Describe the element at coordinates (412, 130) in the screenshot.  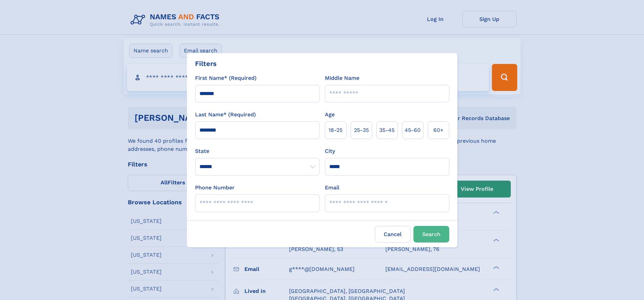
I see `span: 45‑60` at that location.